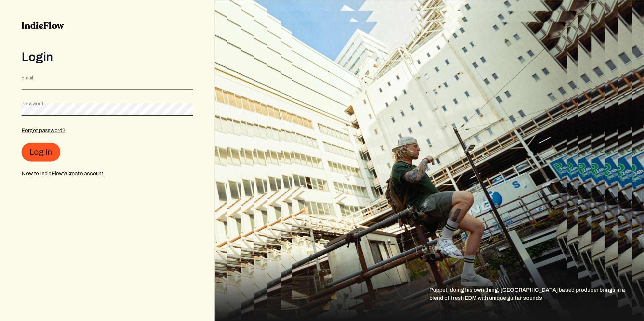 This screenshot has height=321, width=644. What do you see at coordinates (107, 57) in the screenshot?
I see `div: Login` at bounding box center [107, 57].